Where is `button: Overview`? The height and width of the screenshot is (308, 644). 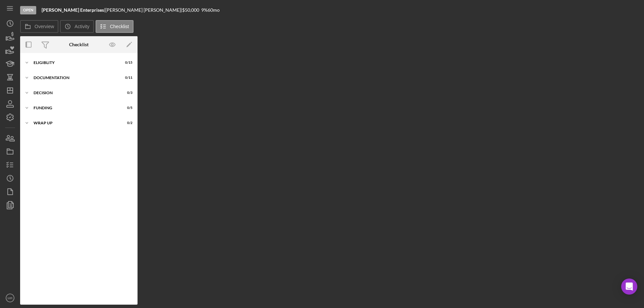 button: Overview is located at coordinates (39, 27).